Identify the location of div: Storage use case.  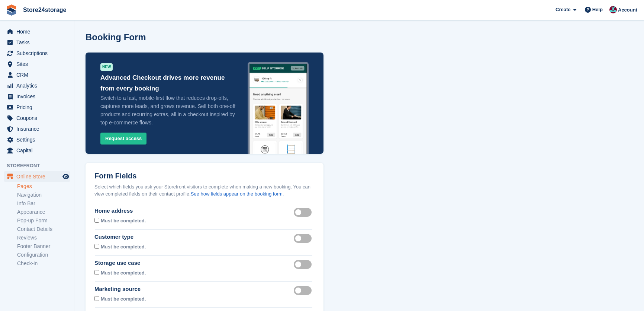
(121, 263).